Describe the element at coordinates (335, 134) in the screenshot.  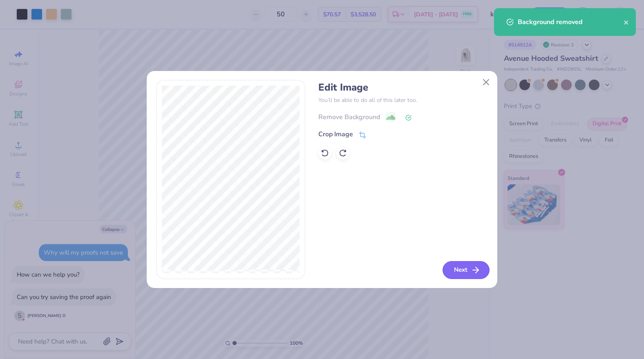
I see `div: Crop Image` at that location.